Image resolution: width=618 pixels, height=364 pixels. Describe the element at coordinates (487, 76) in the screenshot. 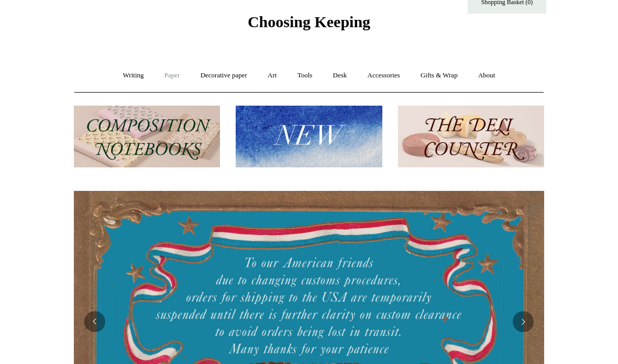

I see `a: About` at that location.